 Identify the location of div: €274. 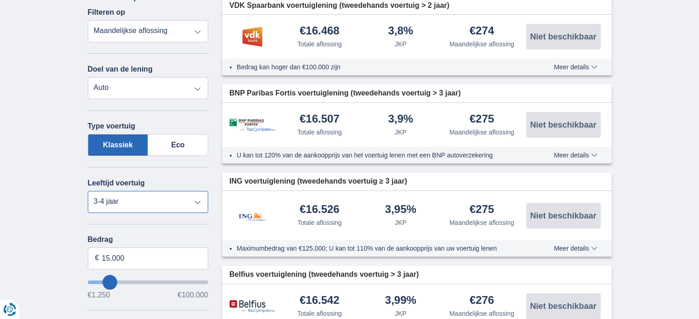
(482, 31).